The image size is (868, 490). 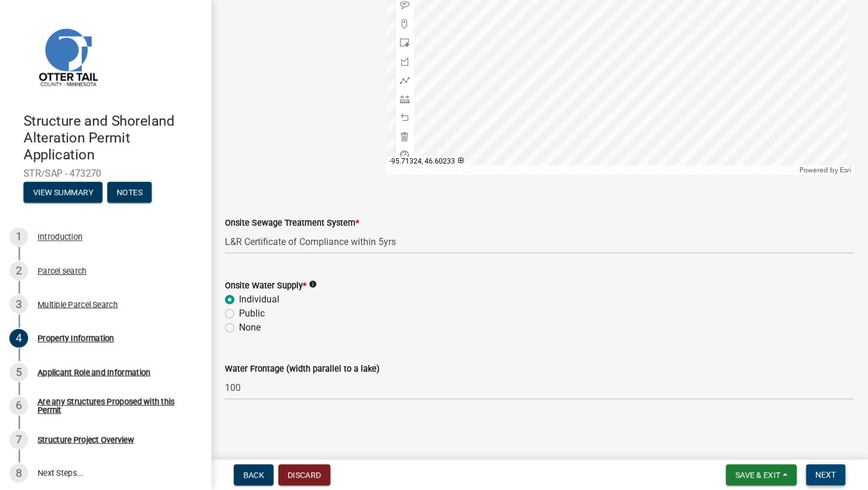 I want to click on button: Discard, so click(x=304, y=474).